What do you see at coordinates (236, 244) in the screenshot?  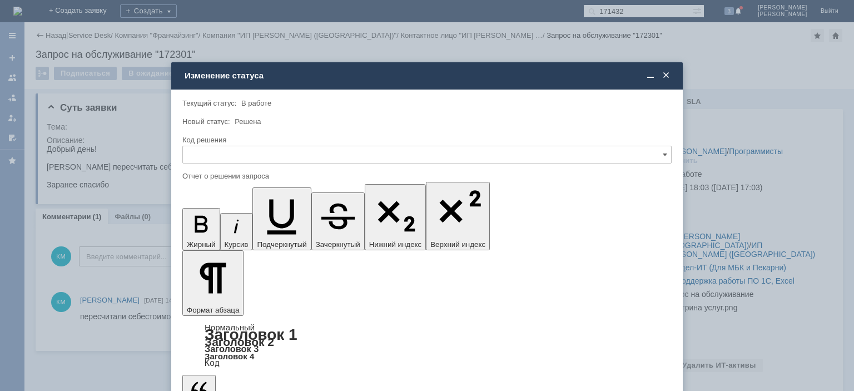 I see `span: Курсив` at bounding box center [236, 244].